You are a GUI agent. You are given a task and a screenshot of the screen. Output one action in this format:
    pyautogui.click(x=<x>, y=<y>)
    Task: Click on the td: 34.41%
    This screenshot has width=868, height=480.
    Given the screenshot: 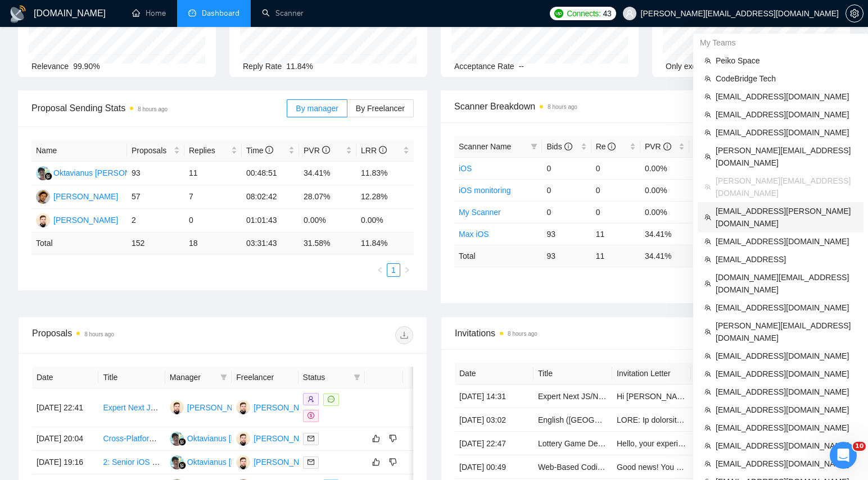 What is the action you would take?
    pyautogui.click(x=327, y=174)
    